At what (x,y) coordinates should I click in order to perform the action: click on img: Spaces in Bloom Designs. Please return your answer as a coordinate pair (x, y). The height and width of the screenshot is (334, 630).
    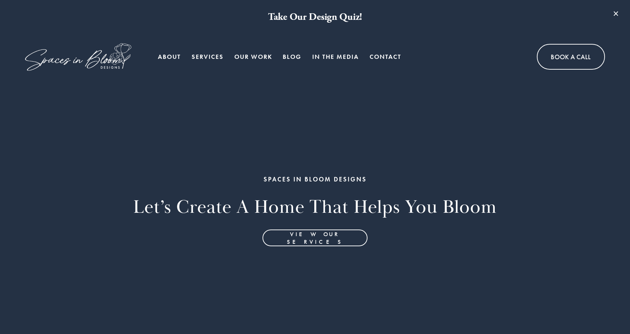
    Looking at the image, I should click on (78, 57).